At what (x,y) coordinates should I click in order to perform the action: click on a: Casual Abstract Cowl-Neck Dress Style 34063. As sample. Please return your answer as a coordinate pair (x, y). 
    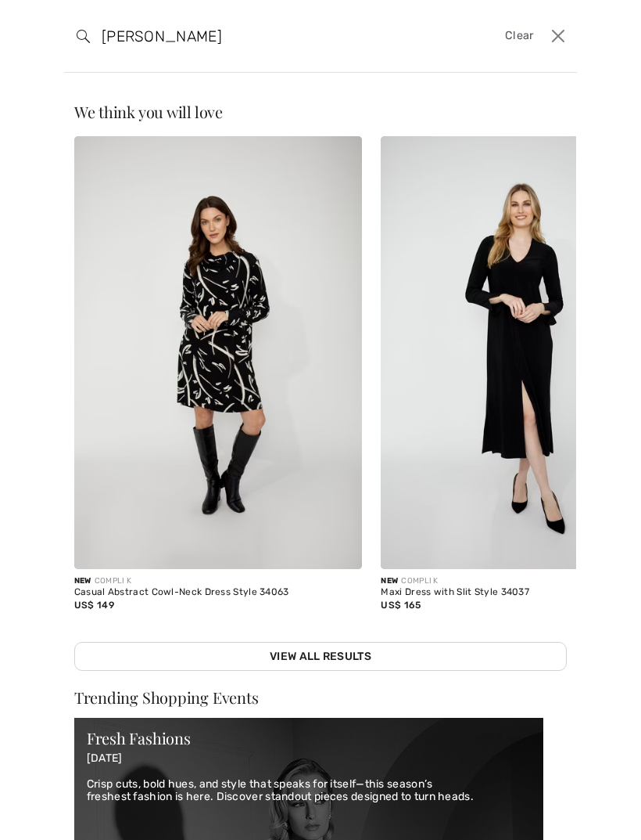
    Looking at the image, I should click on (218, 352).